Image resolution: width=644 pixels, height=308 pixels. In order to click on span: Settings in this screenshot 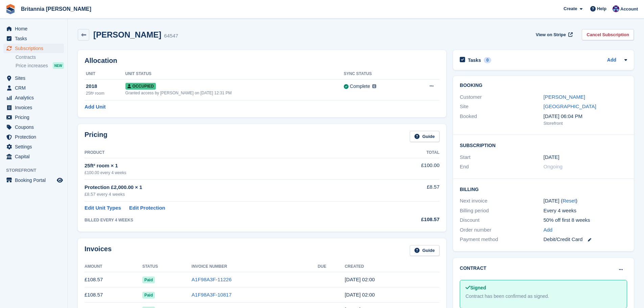, I will do `click(35, 147)`.